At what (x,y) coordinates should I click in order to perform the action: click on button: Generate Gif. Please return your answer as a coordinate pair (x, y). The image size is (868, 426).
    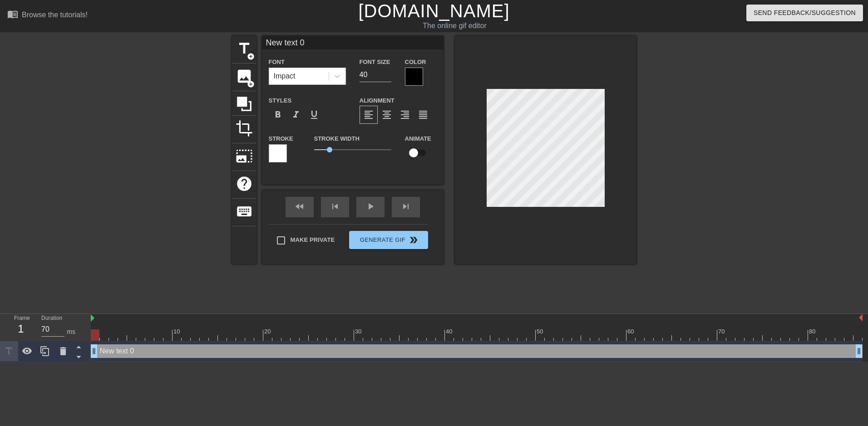
    Looking at the image, I should click on (388, 240).